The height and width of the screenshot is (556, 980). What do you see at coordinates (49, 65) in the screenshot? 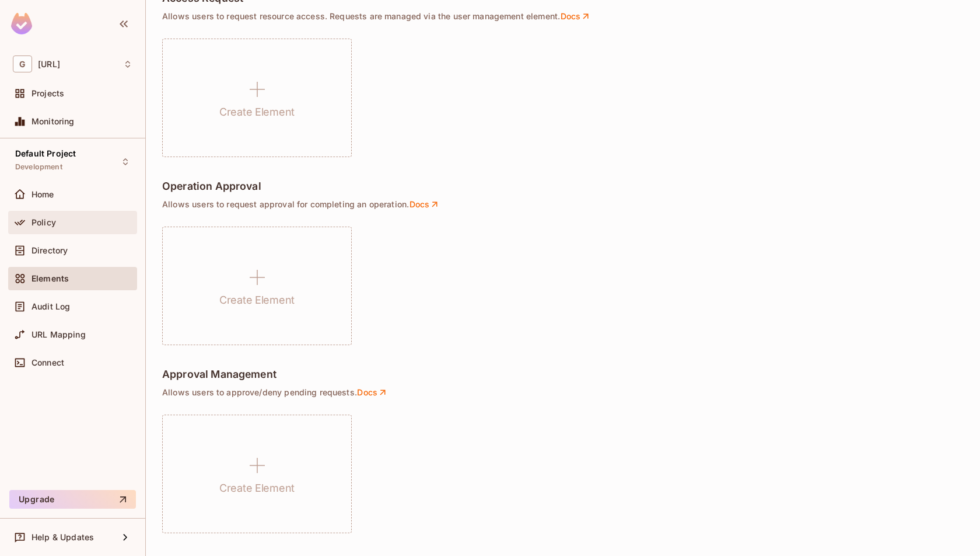
I see `span: Workspace: genworx.ai` at bounding box center [49, 65].